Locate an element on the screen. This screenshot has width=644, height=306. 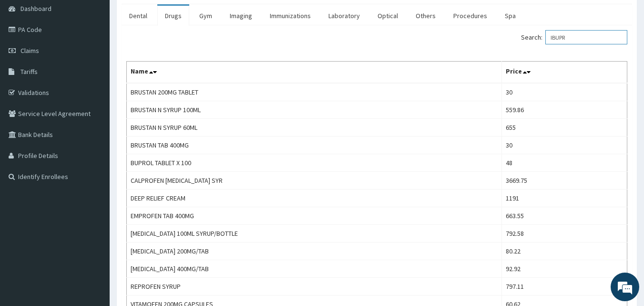
textarea: Type your message and hit 'Enter' is located at coordinates (93, 220).